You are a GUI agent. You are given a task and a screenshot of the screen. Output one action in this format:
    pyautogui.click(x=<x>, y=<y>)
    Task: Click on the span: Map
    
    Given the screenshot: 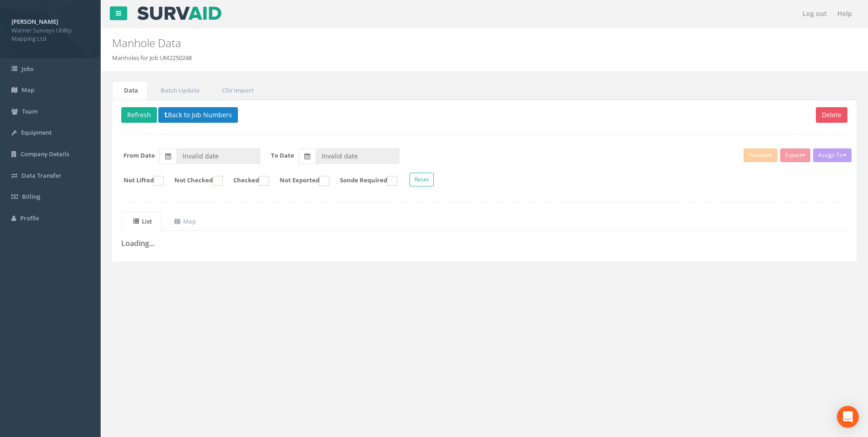 What is the action you would take?
    pyautogui.click(x=28, y=90)
    